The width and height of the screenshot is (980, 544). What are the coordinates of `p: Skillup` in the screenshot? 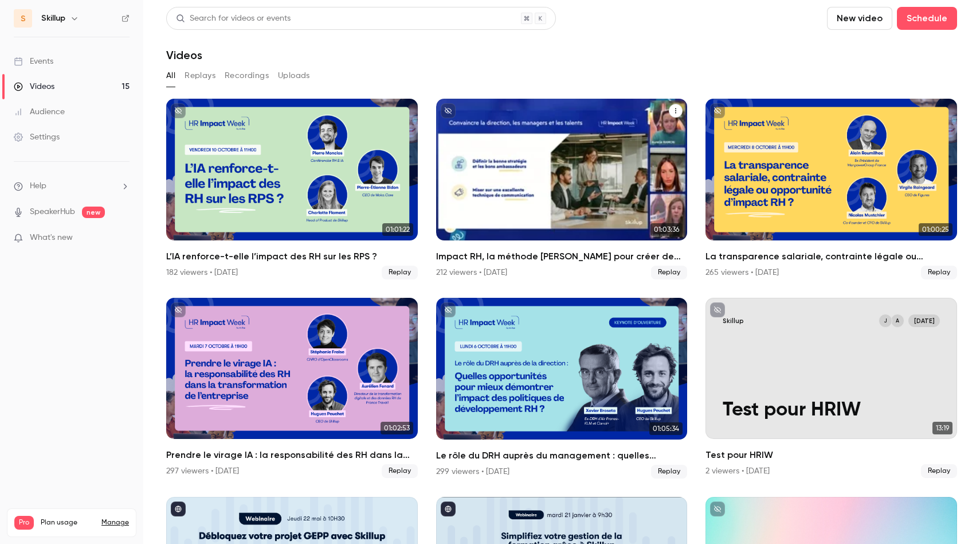 It's located at (733, 321).